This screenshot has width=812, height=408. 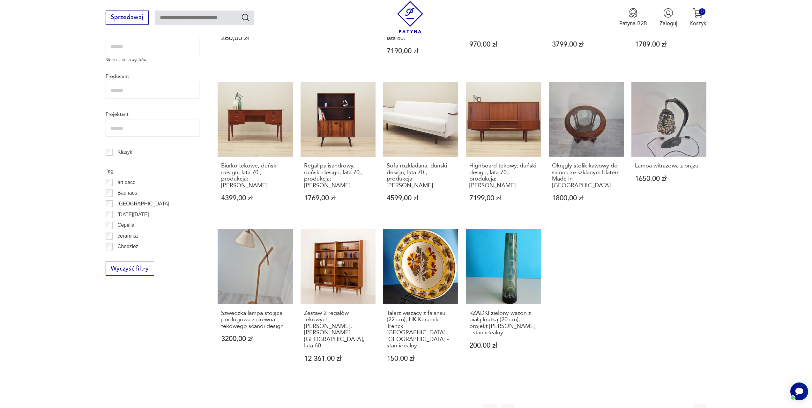 I want to click on p: 970,00 zł, so click(x=504, y=44).